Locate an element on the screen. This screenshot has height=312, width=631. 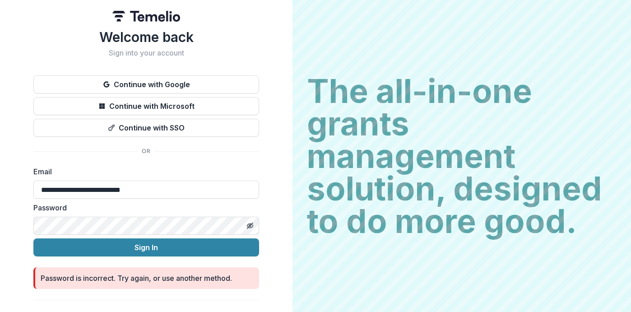
button: Sign In is located at coordinates (146, 247).